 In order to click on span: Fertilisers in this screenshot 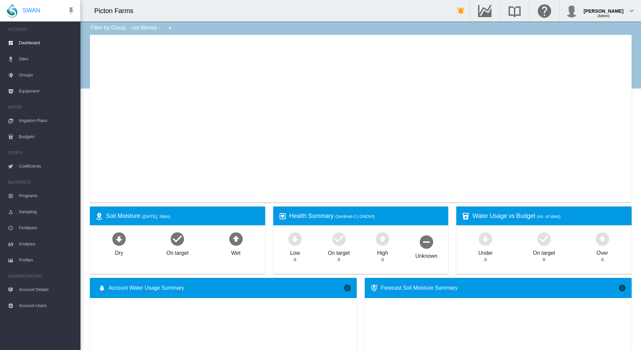, I will do `click(47, 228)`.